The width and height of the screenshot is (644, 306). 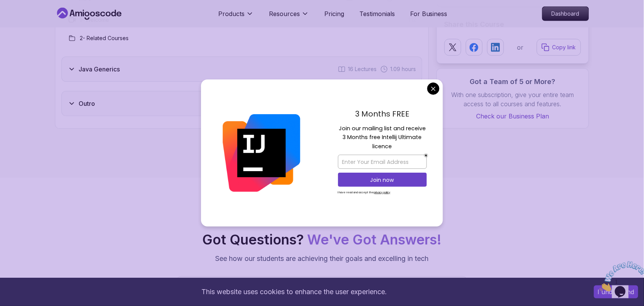 I want to click on p: Pricing, so click(x=334, y=14).